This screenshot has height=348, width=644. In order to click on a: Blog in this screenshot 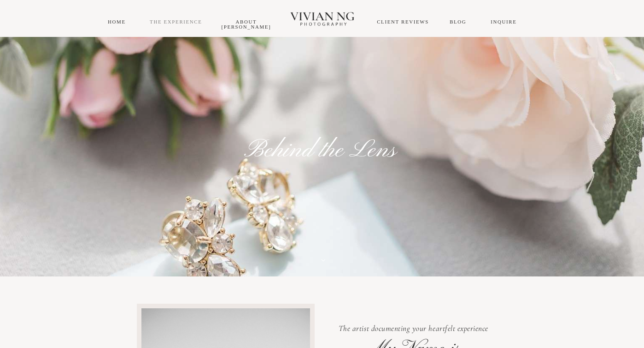, I will do `click(458, 21)`.